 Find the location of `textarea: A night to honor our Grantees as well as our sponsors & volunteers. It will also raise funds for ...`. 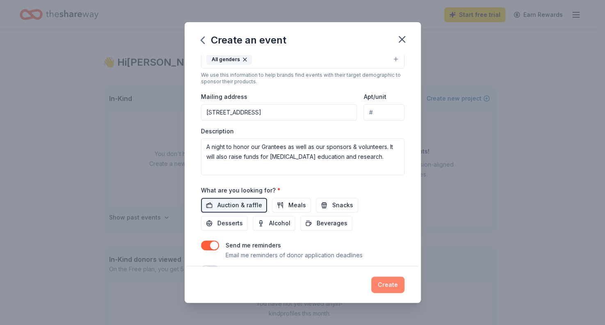

textarea: A night to honor our Grantees as well as our sponsors & volunteers. It will also raise funds for ... is located at coordinates (303, 157).